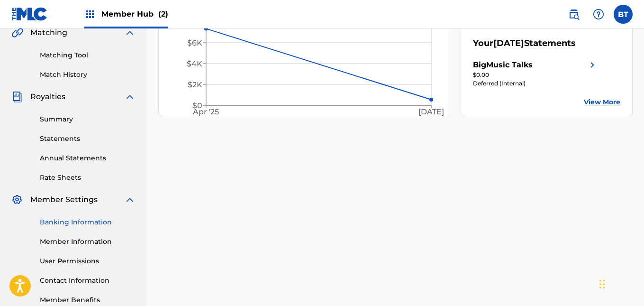  What do you see at coordinates (603, 284) in the screenshot?
I see `div: Drag` at bounding box center [603, 284].